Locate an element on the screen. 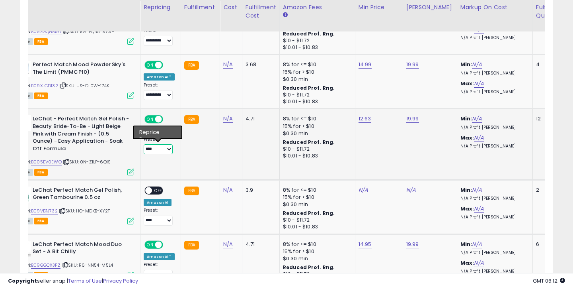  a: B09XJGD132 is located at coordinates (45, 86).